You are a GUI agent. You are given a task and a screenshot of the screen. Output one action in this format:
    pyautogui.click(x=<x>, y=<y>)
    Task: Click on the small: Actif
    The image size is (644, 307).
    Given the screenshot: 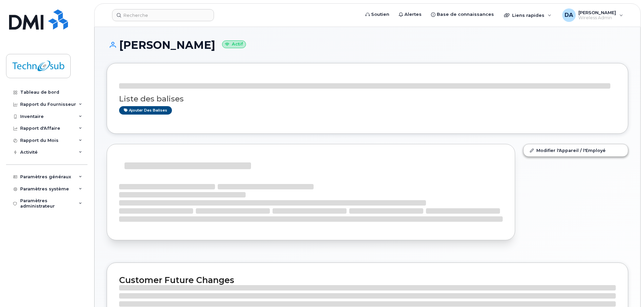 What is the action you would take?
    pyautogui.click(x=234, y=44)
    